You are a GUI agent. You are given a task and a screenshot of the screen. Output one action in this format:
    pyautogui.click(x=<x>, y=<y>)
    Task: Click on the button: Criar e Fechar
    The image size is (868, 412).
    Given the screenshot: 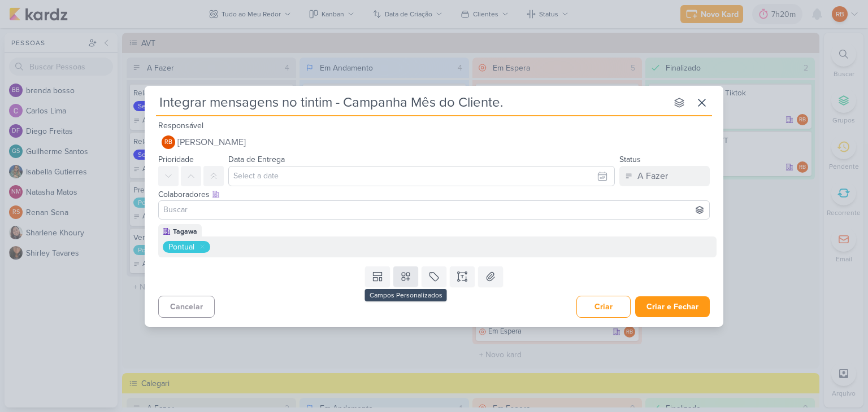 What is the action you would take?
    pyautogui.click(x=672, y=306)
    